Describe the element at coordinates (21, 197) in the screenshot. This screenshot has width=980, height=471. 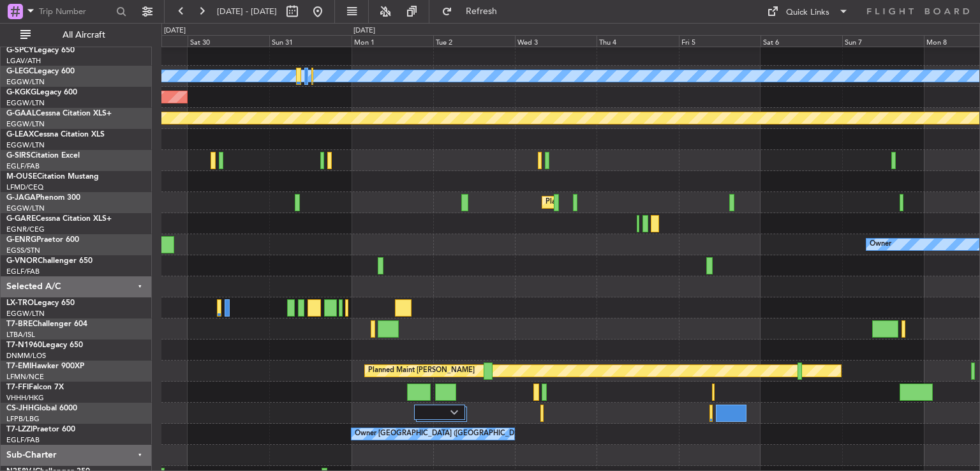
I see `span: G-JAGA` at that location.